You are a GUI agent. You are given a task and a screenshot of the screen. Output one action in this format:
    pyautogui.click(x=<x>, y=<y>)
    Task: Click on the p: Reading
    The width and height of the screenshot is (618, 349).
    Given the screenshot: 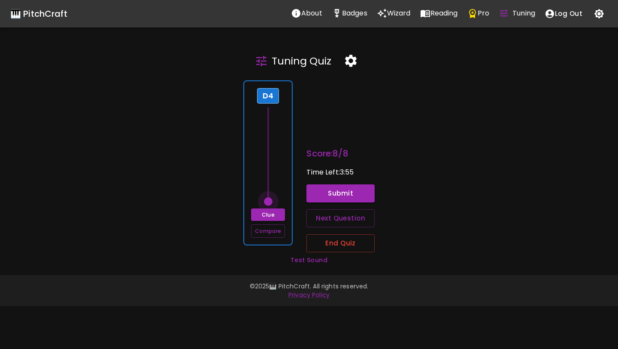 What is the action you would take?
    pyautogui.click(x=444, y=13)
    